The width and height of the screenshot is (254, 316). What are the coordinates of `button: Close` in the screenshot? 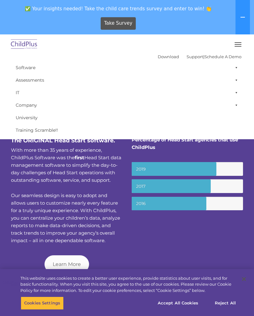 It's located at (244, 279).